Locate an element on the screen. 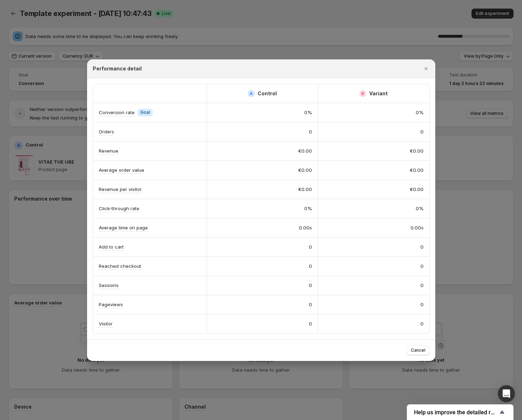 This screenshot has height=420, width=522. h2: A is located at coordinates (252, 93).